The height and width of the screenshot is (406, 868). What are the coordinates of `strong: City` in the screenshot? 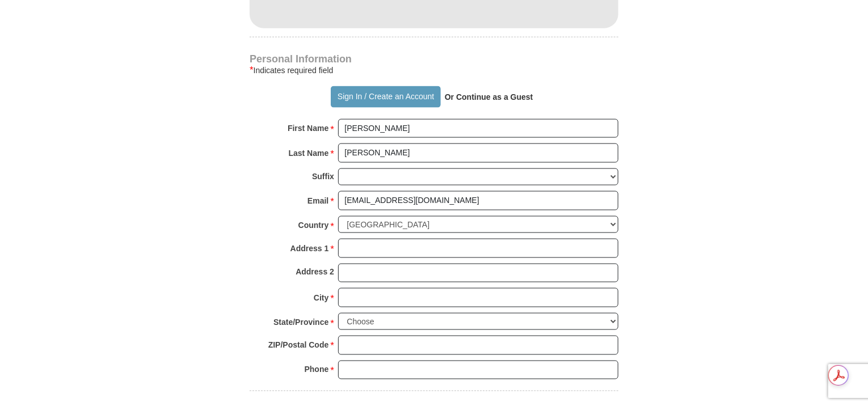 It's located at (321, 298).